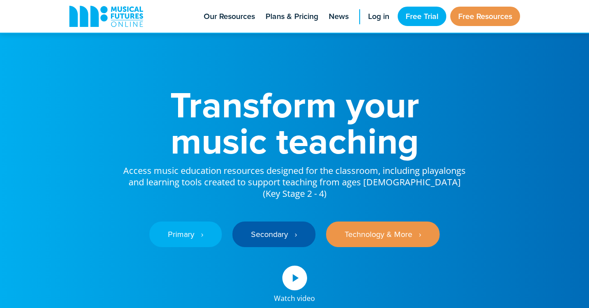 The image size is (589, 308). What do you see at coordinates (295, 179) in the screenshot?
I see `p: Access music education resources designed for the classroom, including playalongs and learning to...` at bounding box center [295, 179].